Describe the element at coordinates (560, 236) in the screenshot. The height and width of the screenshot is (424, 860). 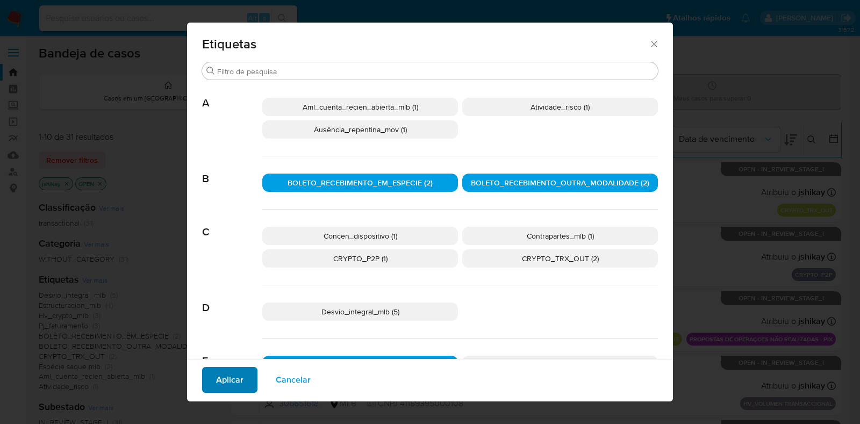
I see `div: Contrapartes_mlb (1)` at that location.